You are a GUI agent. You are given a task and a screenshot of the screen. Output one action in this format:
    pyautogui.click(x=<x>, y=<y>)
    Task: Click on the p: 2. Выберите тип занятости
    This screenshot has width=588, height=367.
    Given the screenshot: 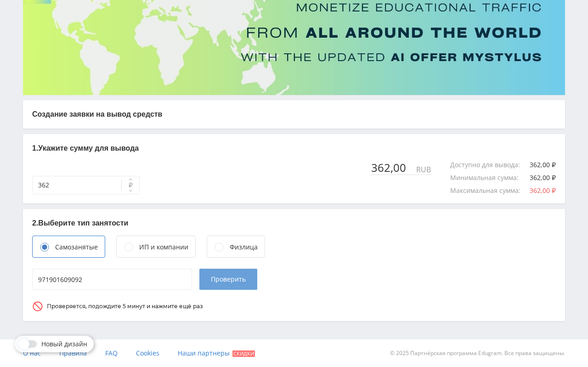 What is the action you would take?
    pyautogui.click(x=294, y=223)
    